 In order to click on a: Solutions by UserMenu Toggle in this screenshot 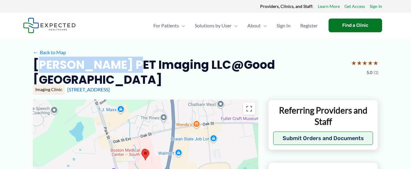, I will do `click(216, 26)`.